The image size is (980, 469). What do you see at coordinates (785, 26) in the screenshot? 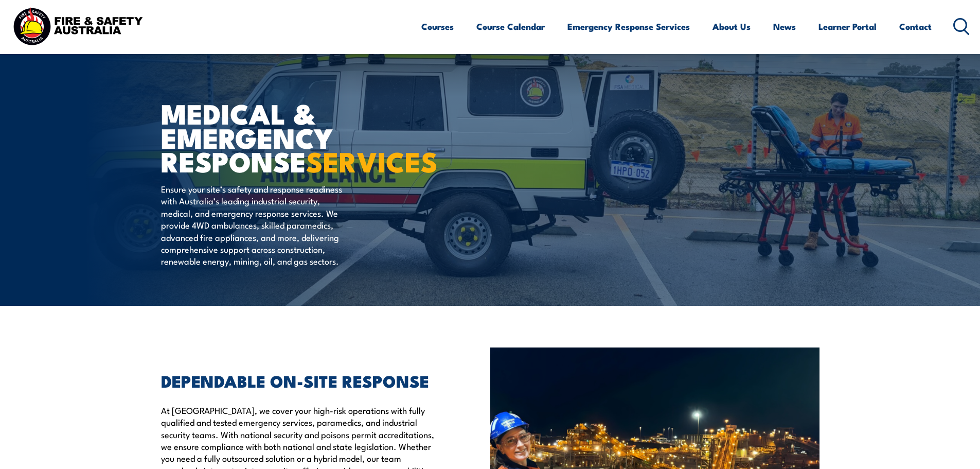
I see `a: News` at bounding box center [785, 26].